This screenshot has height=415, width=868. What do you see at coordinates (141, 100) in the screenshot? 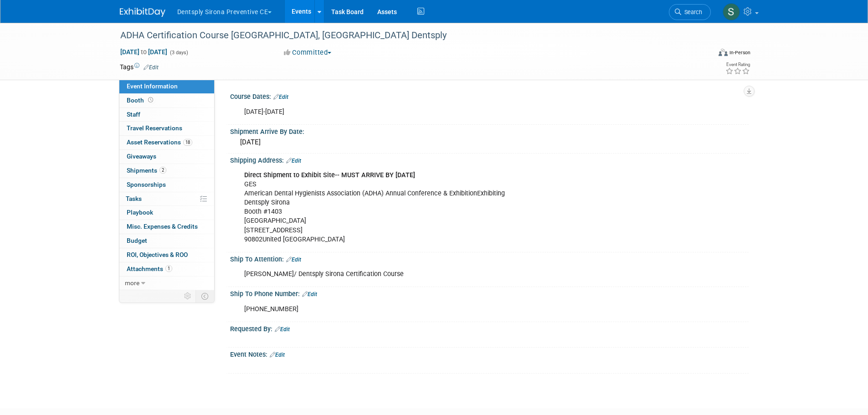
I see `span: Booth` at bounding box center [141, 100].